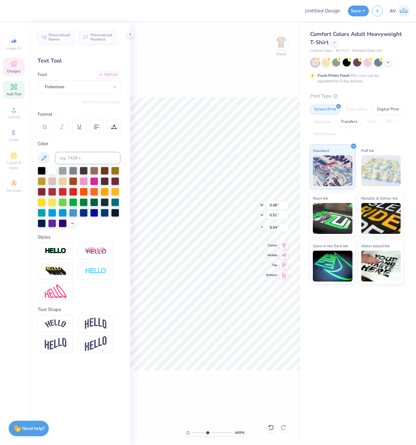  I want to click on div: Add Font, so click(108, 75).